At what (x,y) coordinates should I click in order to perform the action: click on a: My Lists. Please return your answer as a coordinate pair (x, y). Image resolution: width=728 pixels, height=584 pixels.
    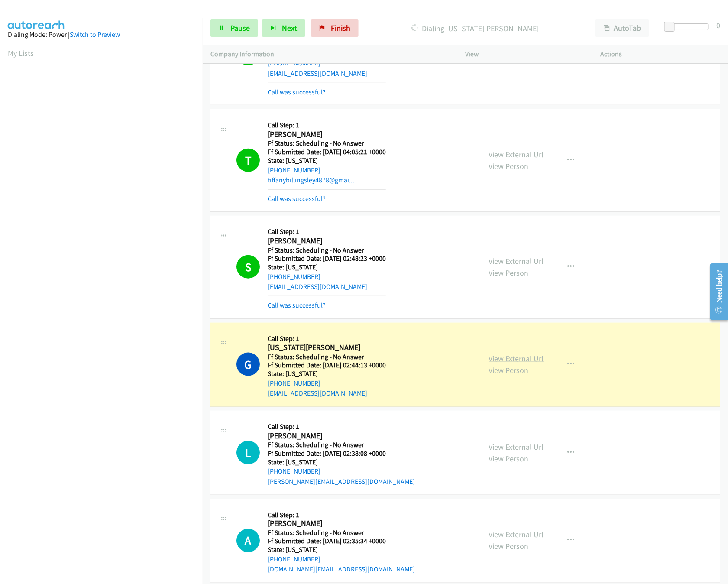
    Looking at the image, I should click on (21, 53).